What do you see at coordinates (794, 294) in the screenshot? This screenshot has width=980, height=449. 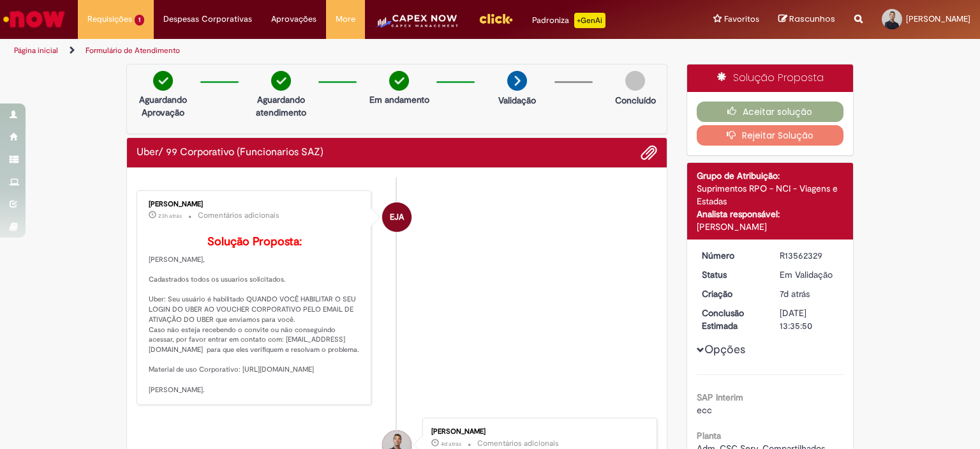 I see `span: 7d atrás` at bounding box center [794, 294].